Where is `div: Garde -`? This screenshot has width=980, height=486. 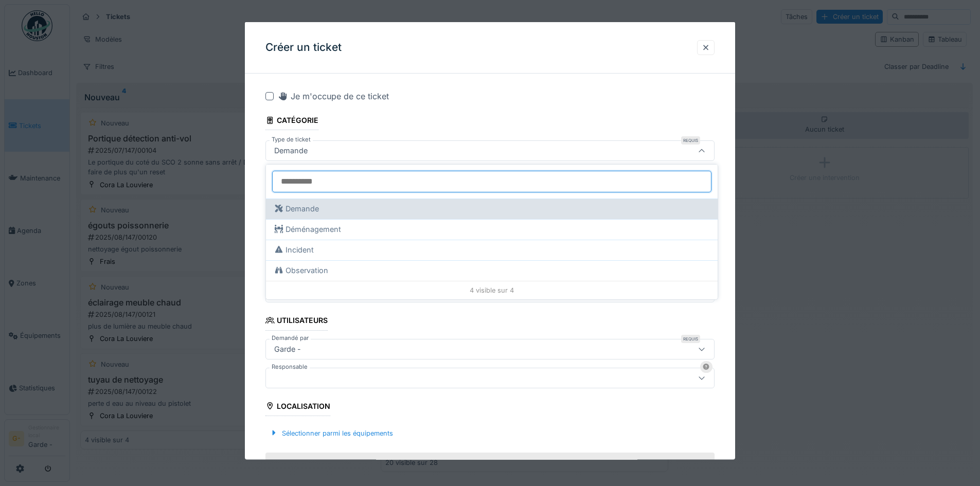
div: Garde - is located at coordinates (287, 348).